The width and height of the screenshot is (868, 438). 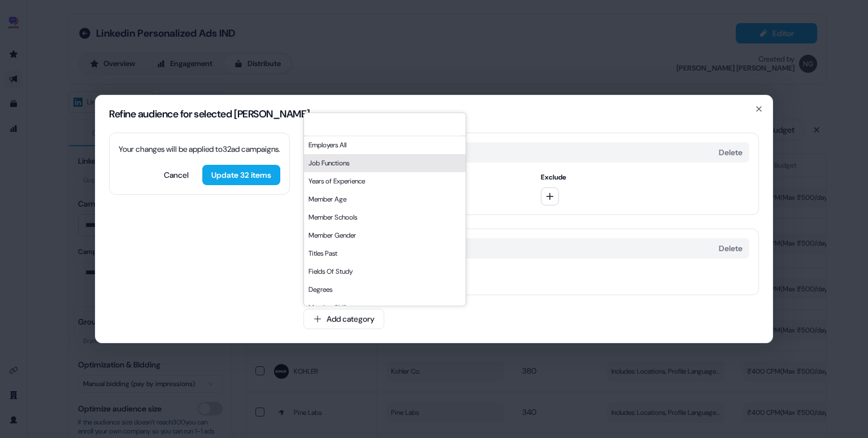 What do you see at coordinates (385, 217) in the screenshot?
I see `div: Member Schools` at bounding box center [385, 217].